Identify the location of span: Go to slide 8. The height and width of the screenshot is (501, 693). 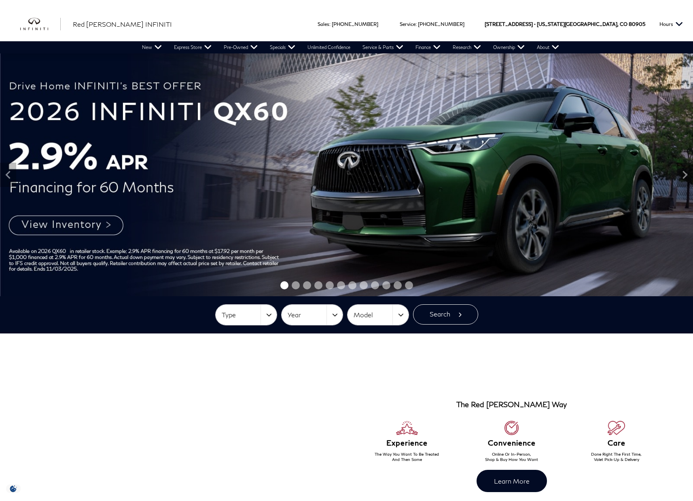
(363, 285).